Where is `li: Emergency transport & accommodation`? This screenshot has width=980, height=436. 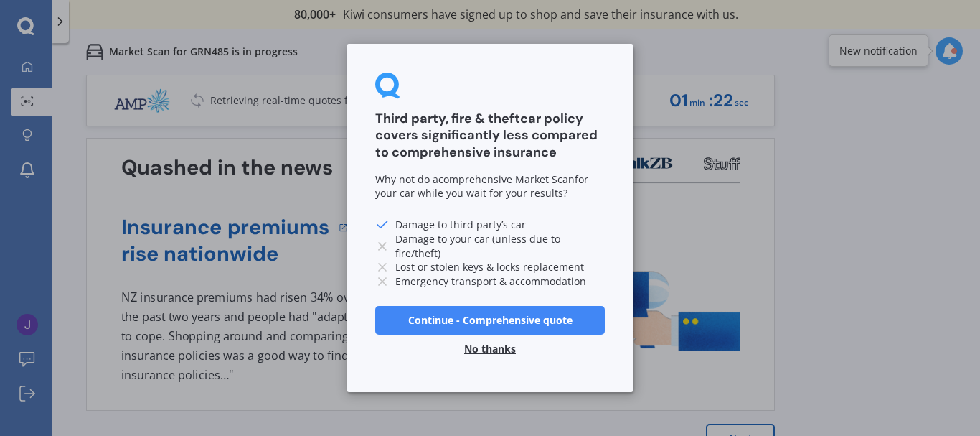
li: Emergency transport & accommodation is located at coordinates (490, 281).